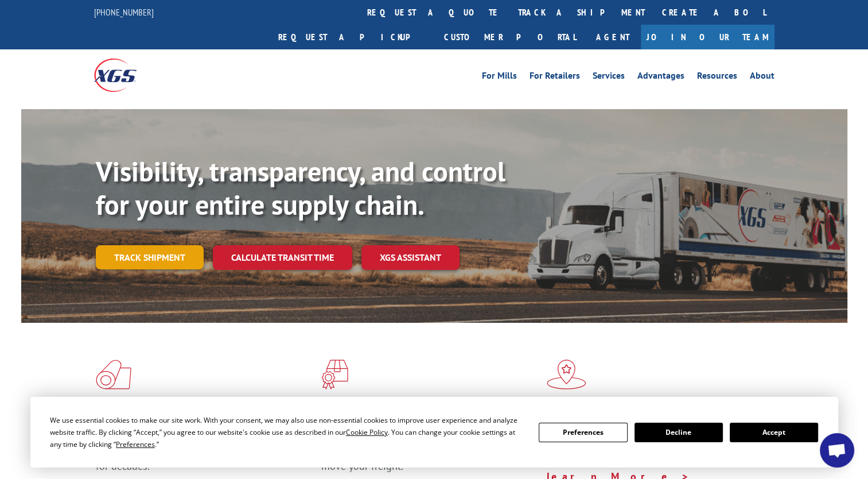  I want to click on a: Agent, so click(613, 37).